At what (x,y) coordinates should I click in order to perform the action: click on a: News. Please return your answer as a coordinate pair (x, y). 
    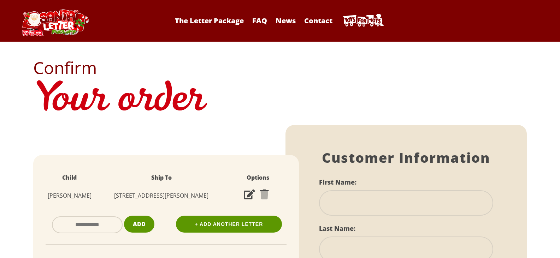
    Looking at the image, I should click on (285, 20).